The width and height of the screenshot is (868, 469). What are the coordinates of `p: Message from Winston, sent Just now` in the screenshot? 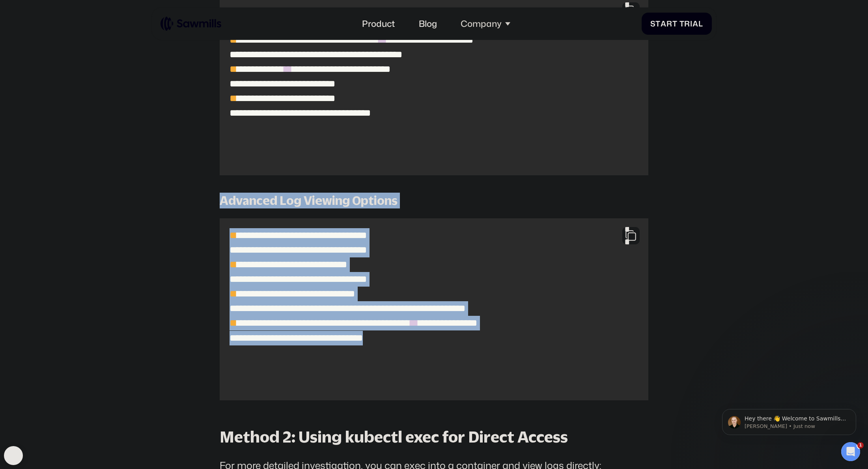 It's located at (85, 34).